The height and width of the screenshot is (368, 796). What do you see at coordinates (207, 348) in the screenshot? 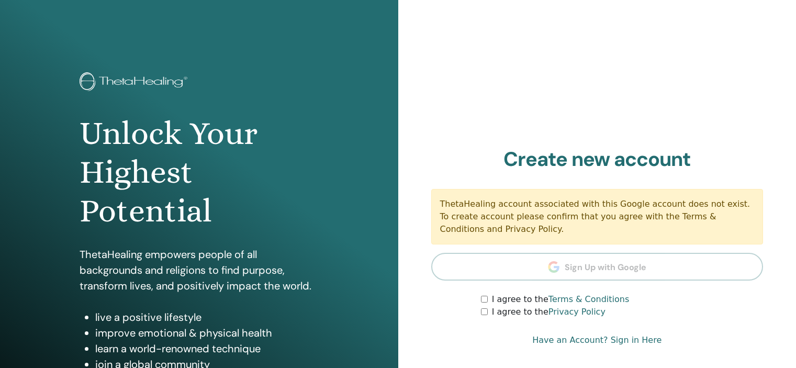
I see `li: learn a world-renowned technique` at bounding box center [207, 348].